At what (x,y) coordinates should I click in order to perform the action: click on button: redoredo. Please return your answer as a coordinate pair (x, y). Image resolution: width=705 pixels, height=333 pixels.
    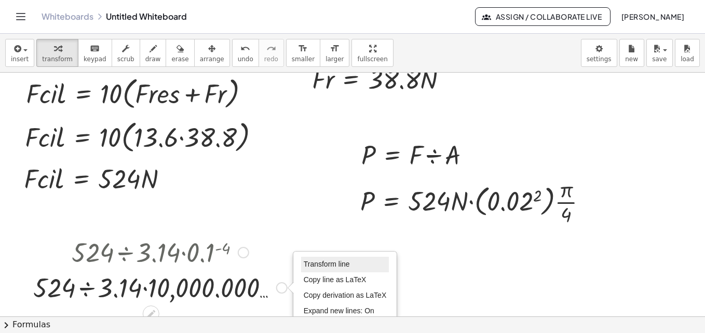
    Looking at the image, I should click on (271, 53).